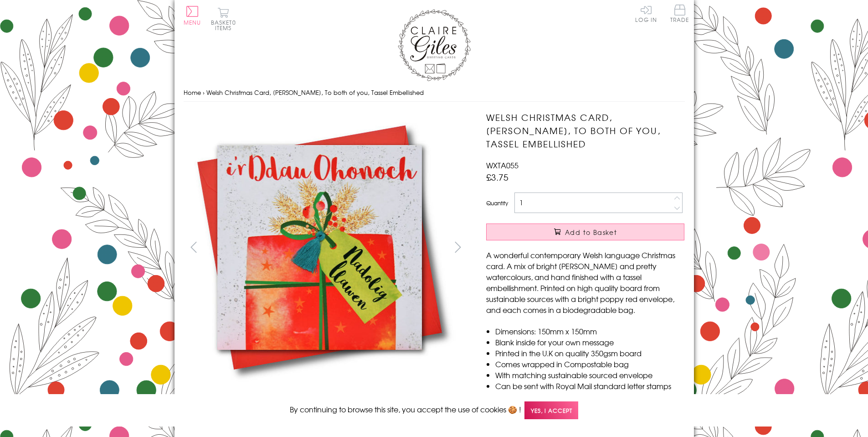 This screenshot has height=437, width=868. What do you see at coordinates (589, 364) in the screenshot?
I see `li: Comes wrapped in Compostable bag` at bounding box center [589, 364].